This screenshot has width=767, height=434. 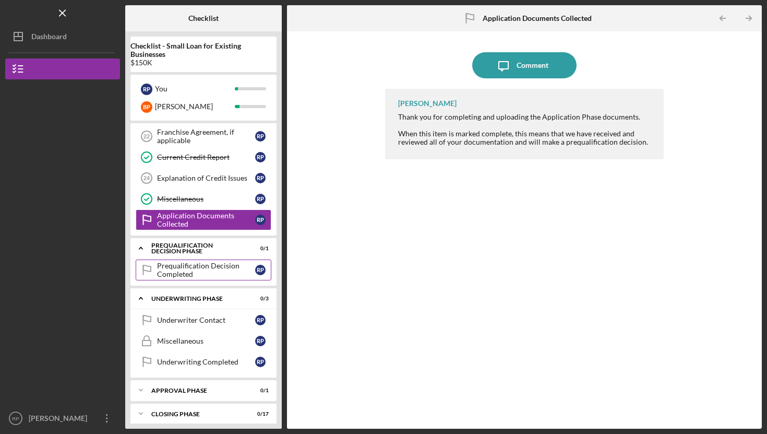 I want to click on div: Approval Phase, so click(x=197, y=390).